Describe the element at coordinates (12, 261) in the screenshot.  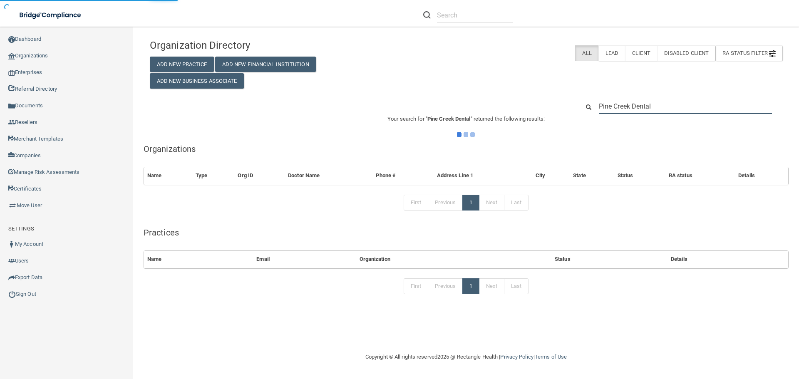
I see `img: icon-users.e205127d.png` at that location.